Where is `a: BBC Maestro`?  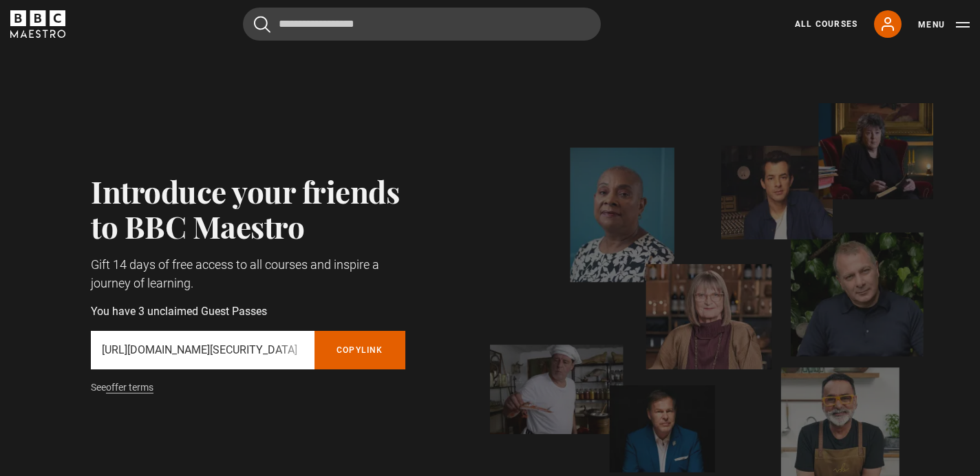 a: BBC Maestro is located at coordinates (38, 24).